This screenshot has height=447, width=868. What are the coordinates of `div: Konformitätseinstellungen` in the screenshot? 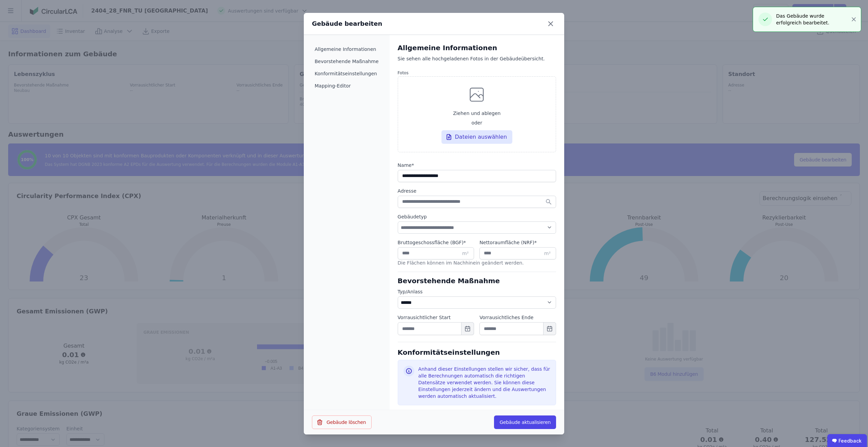 It's located at (476, 349).